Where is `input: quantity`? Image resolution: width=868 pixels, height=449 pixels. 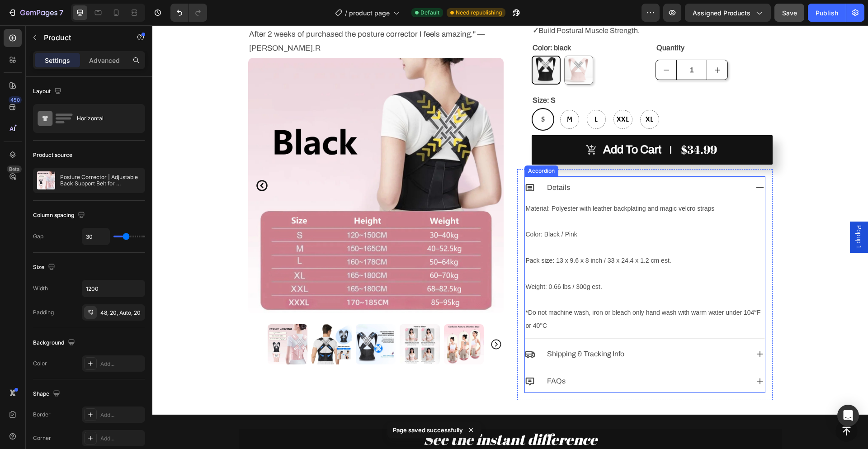
input: quantity is located at coordinates (539, 45).